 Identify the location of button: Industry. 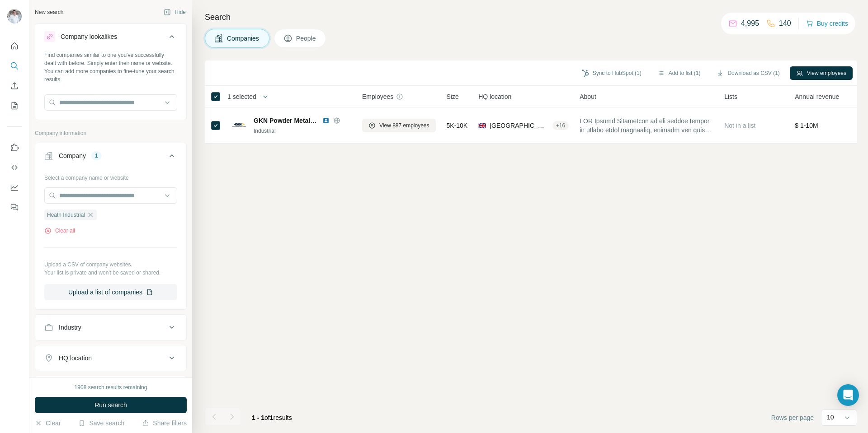
(111, 328).